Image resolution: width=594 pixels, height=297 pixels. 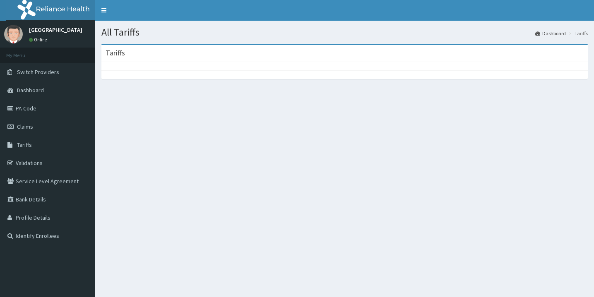 What do you see at coordinates (39, 40) in the screenshot?
I see `a: Online` at bounding box center [39, 40].